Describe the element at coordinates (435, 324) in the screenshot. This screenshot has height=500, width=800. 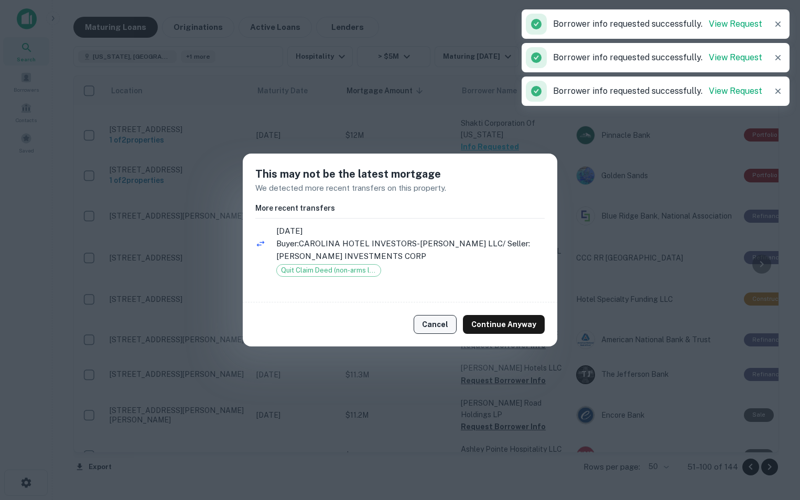
I see `button: Cancel` at that location.